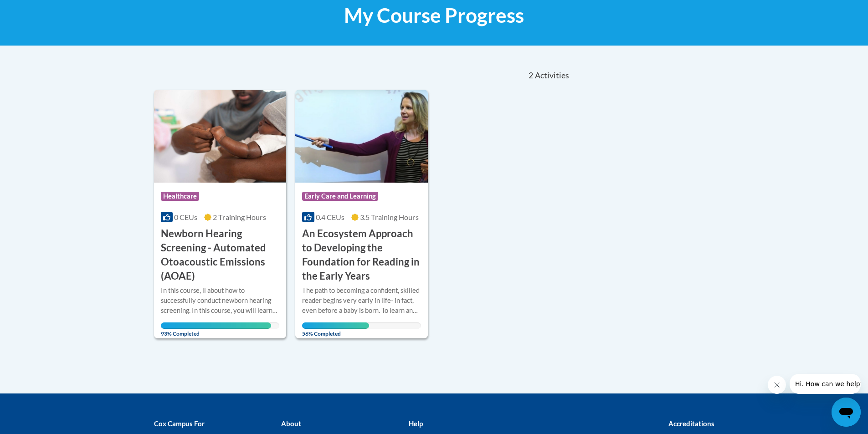 Image resolution: width=868 pixels, height=434 pixels. Describe the element at coordinates (239, 217) in the screenshot. I see `span: 2 Training Hours` at that location.